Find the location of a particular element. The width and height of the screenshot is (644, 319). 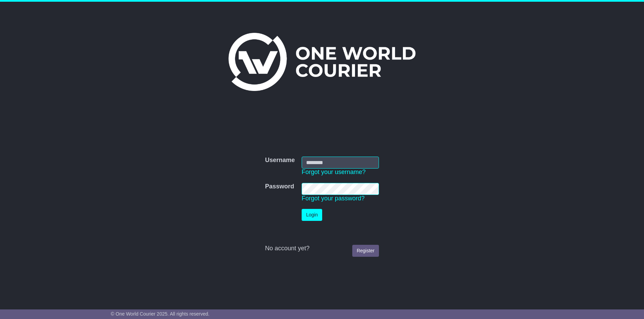

a: Register is located at coordinates (366, 250).